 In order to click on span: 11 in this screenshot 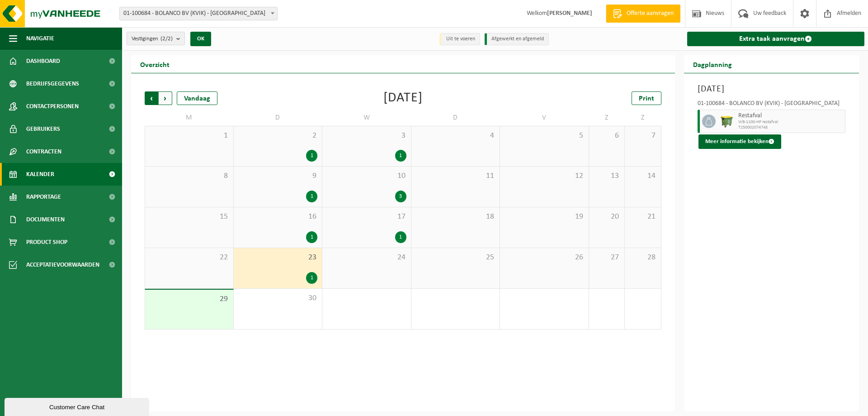, I will do `click(456, 176)`.